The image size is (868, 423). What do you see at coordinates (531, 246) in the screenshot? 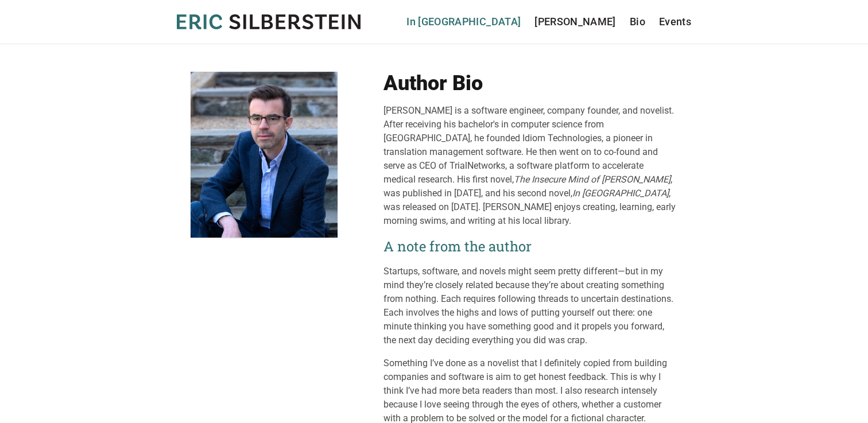
I see `h2: A note from the author` at bounding box center [531, 246].